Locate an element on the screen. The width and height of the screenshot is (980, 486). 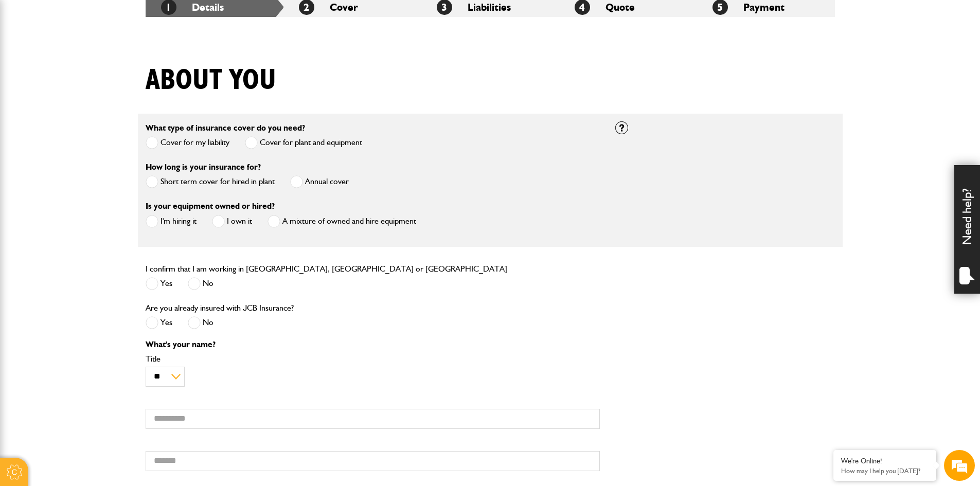
label: I own it is located at coordinates (232, 221).